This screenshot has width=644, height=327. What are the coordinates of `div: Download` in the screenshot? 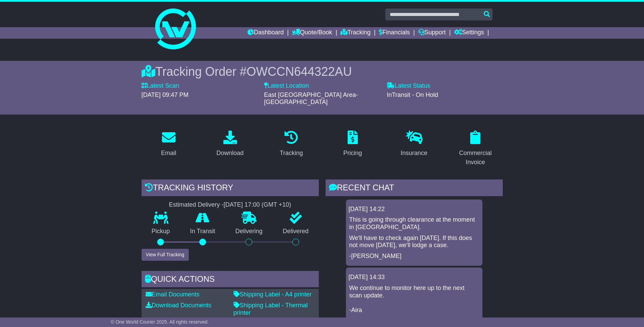 It's located at (230, 153).